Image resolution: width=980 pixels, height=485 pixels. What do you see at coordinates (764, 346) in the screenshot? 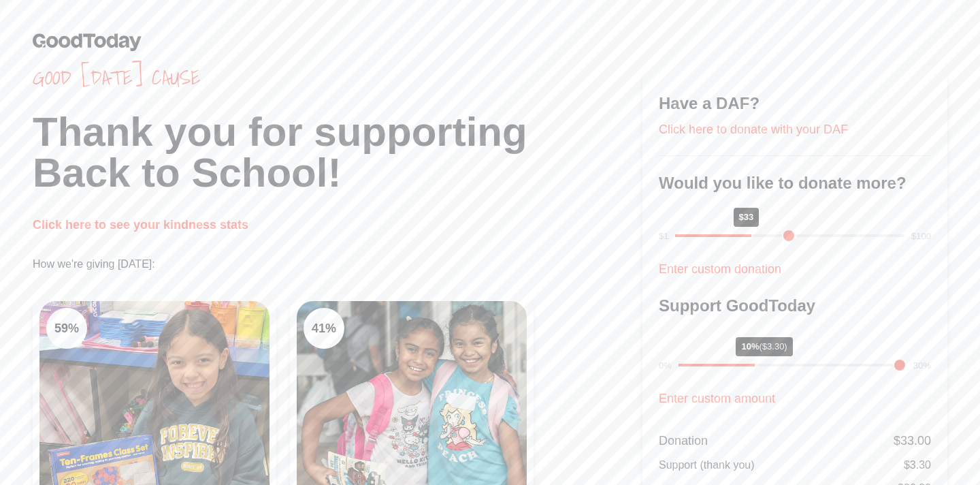
I see `div: 10%` at bounding box center [764, 346].